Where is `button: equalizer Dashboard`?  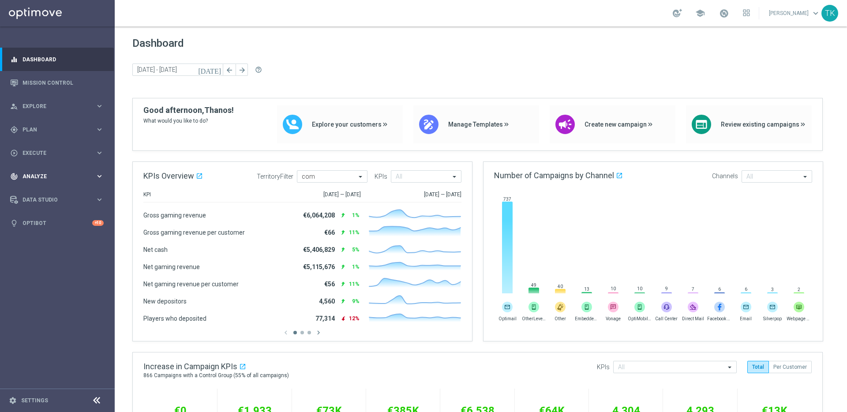
button: equalizer Dashboard is located at coordinates (57, 60).